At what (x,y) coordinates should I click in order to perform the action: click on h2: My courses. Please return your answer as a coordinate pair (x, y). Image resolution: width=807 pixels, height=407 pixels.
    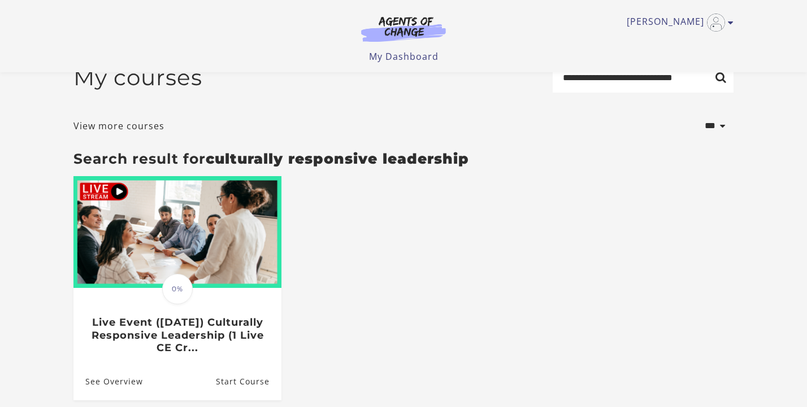
    Looking at the image, I should click on (138, 77).